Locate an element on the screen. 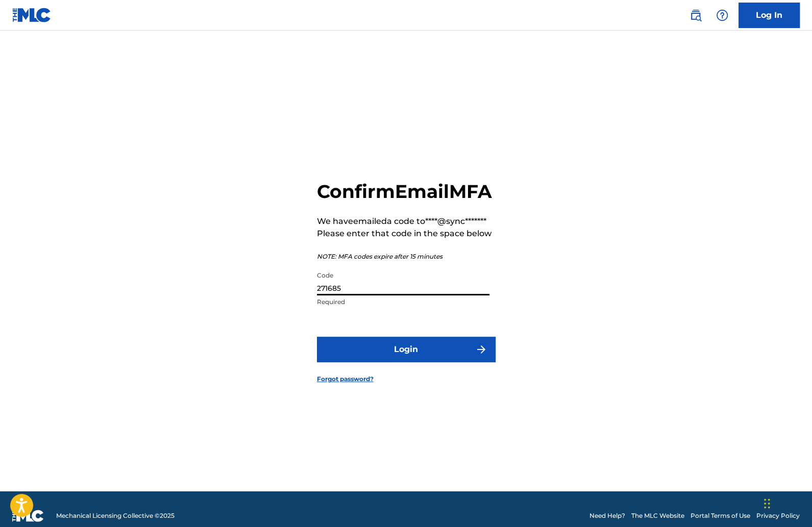  img: help is located at coordinates (722, 15).